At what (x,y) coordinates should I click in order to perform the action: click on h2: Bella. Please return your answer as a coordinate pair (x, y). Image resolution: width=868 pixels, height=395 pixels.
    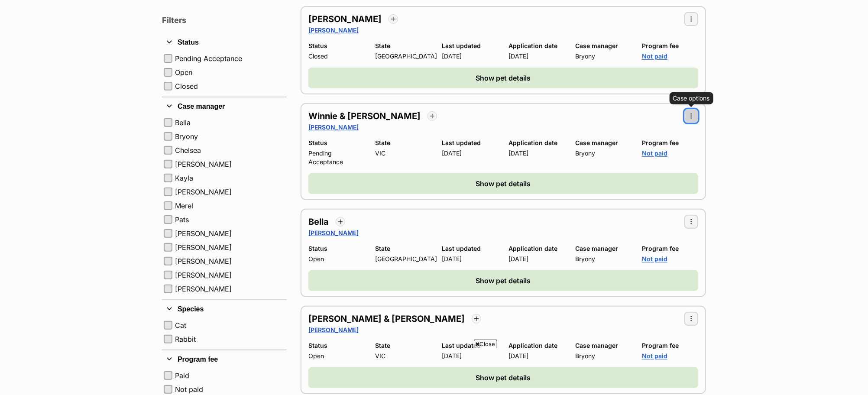
    Looking at the image, I should click on (318, 222).